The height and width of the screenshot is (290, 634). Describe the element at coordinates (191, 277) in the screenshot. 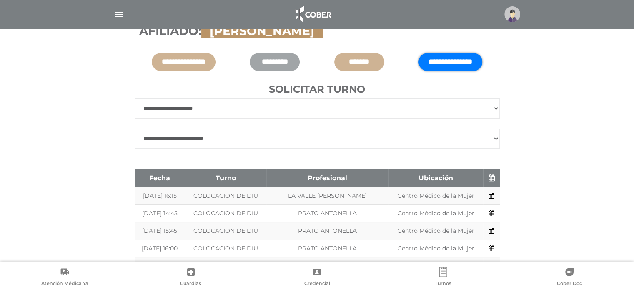

I see `a: Guardias` at that location.